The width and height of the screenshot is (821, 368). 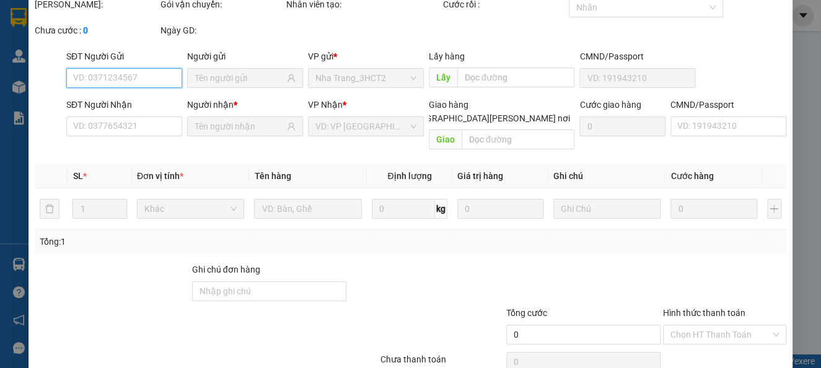 I want to click on div: Người gửi, so click(x=245, y=56).